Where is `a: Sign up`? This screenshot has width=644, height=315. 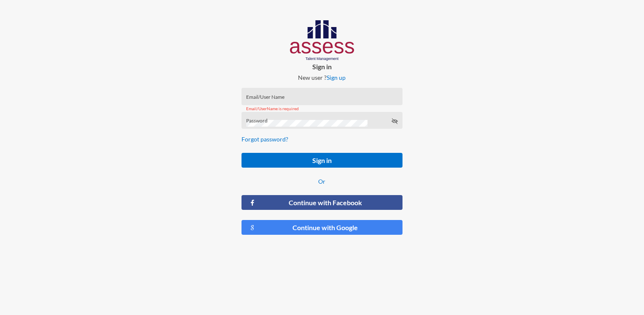 a: Sign up is located at coordinates (336, 77).